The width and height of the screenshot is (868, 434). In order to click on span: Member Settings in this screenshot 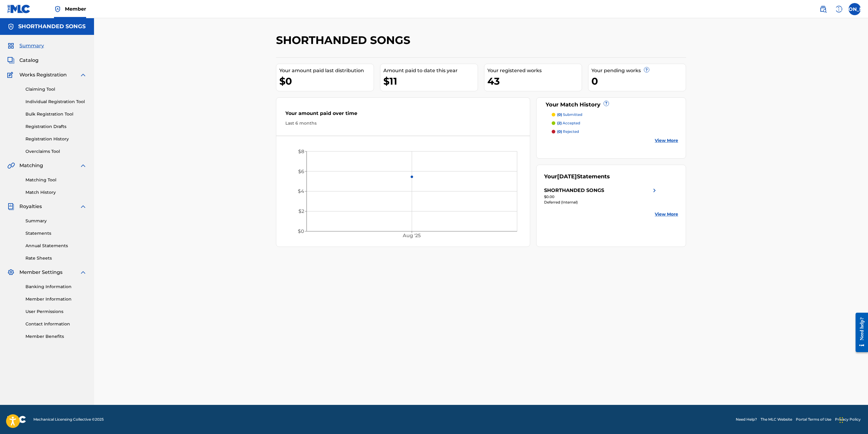, I will do `click(41, 272)`.